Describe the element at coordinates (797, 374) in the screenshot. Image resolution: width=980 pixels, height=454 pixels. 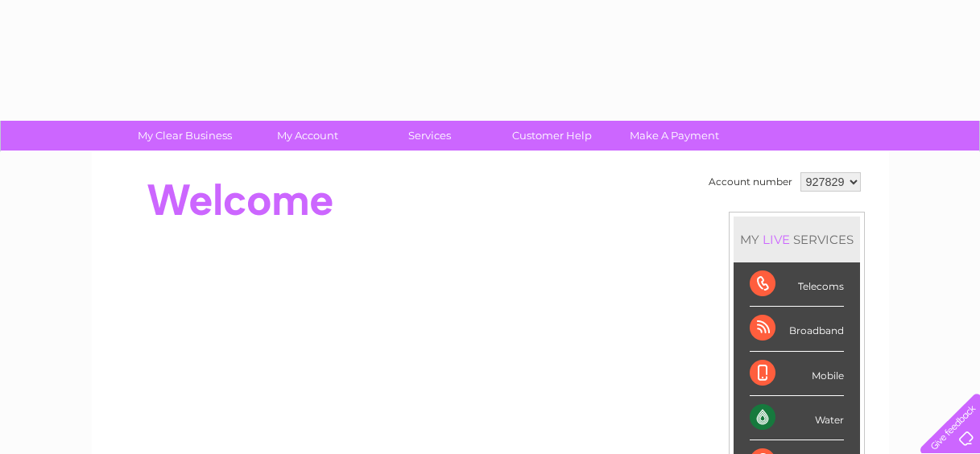
I see `div: Mobile` at that location.